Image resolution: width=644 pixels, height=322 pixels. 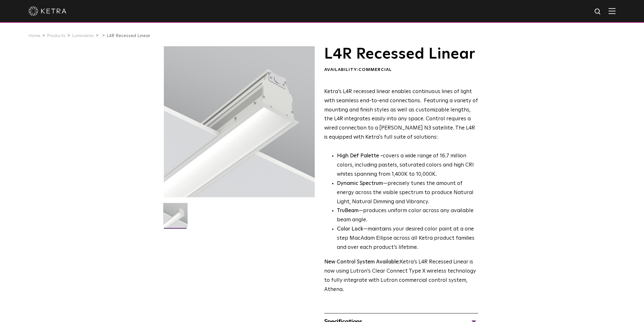 I want to click on p: covers a wide range of 16.7 million colors, including pastels, saturated colors and high CRI whit..., so click(x=407, y=165).